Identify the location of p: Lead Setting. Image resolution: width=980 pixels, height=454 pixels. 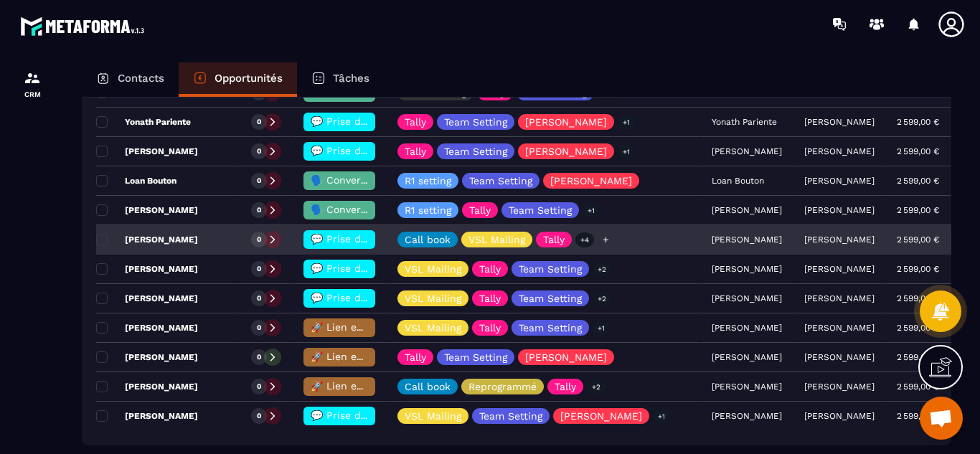
(435, 93).